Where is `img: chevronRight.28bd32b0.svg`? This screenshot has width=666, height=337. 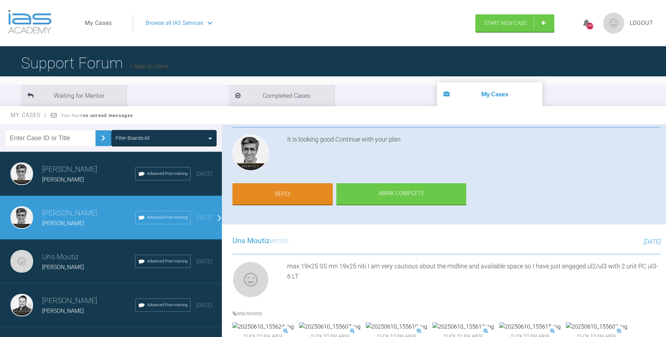 img: chevronRight.28bd32b0.svg is located at coordinates (103, 138).